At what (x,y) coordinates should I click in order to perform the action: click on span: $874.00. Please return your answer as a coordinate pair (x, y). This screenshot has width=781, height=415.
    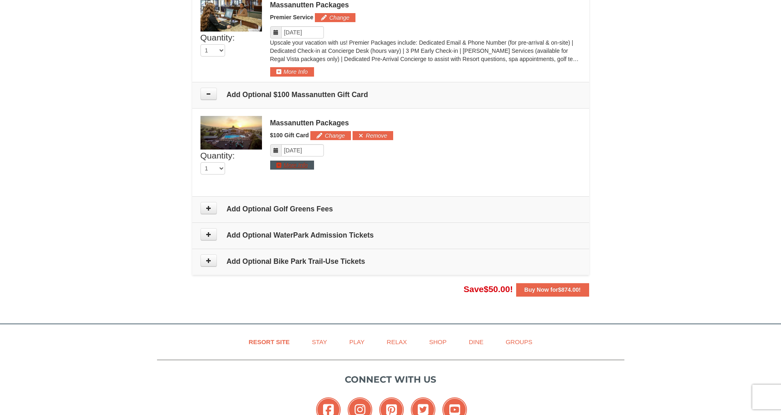
    Looking at the image, I should click on (568, 290).